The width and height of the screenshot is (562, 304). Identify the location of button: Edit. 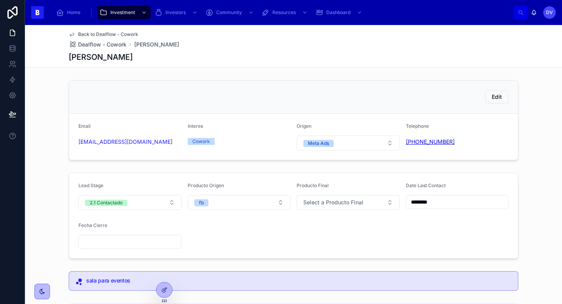
(497, 97).